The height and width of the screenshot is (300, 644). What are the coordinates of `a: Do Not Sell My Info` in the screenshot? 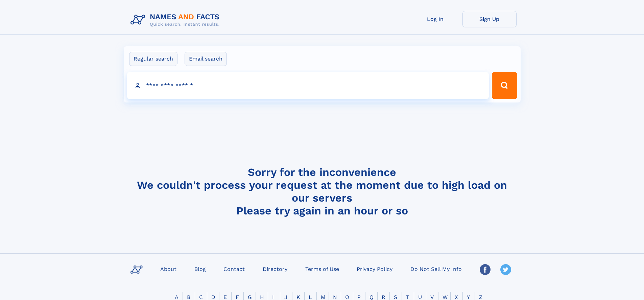 It's located at (436, 268).